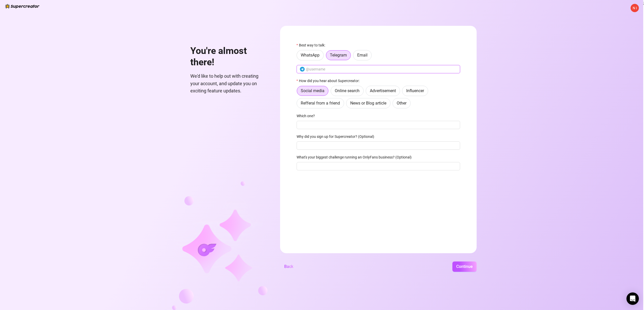 The image size is (644, 310). What do you see at coordinates (337, 136) in the screenshot?
I see `label: Why did you sign up for Supercreator? (Optional)` at bounding box center [337, 136].